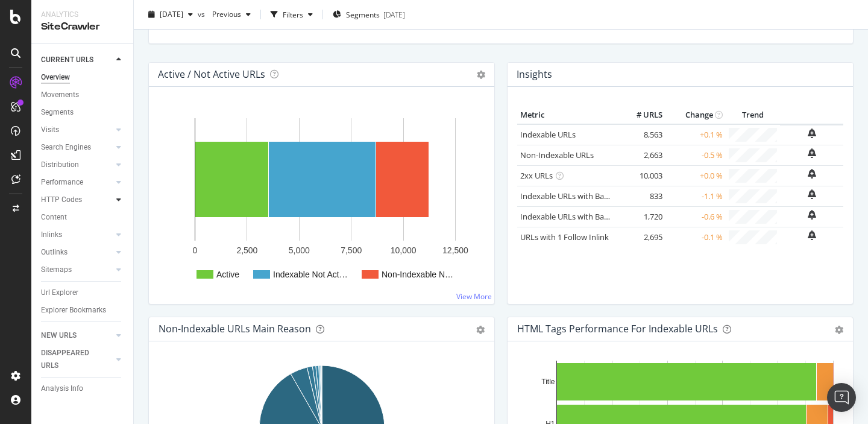 This screenshot has width=868, height=424. I want to click on td: 8,563, so click(641, 134).